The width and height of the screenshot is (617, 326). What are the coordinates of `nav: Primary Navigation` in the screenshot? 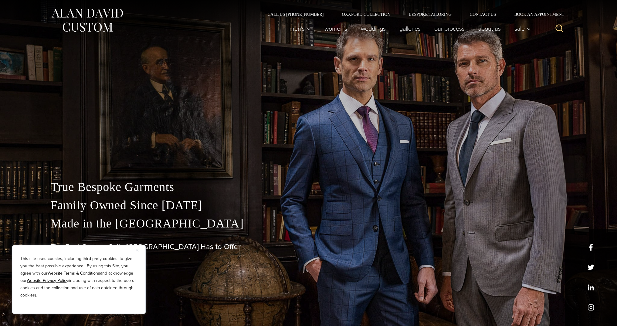 It's located at (408, 29).